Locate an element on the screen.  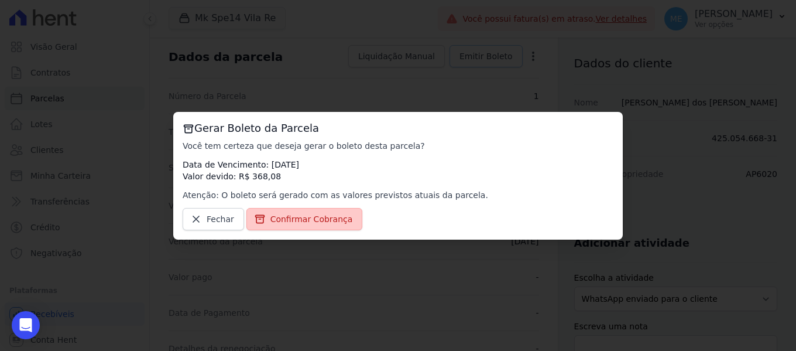
span: Confirmar Cobrança is located at coordinates (311, 219).